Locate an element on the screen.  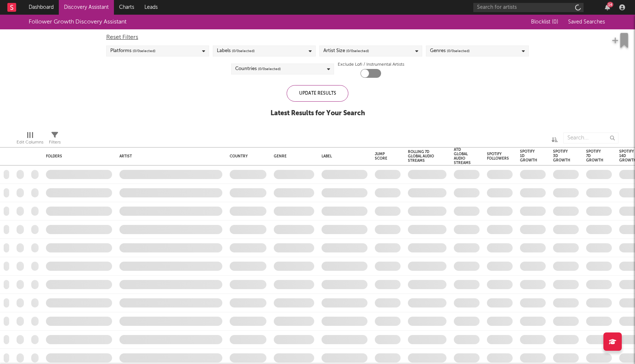
span: ( 0 ) is located at coordinates (555, 22).